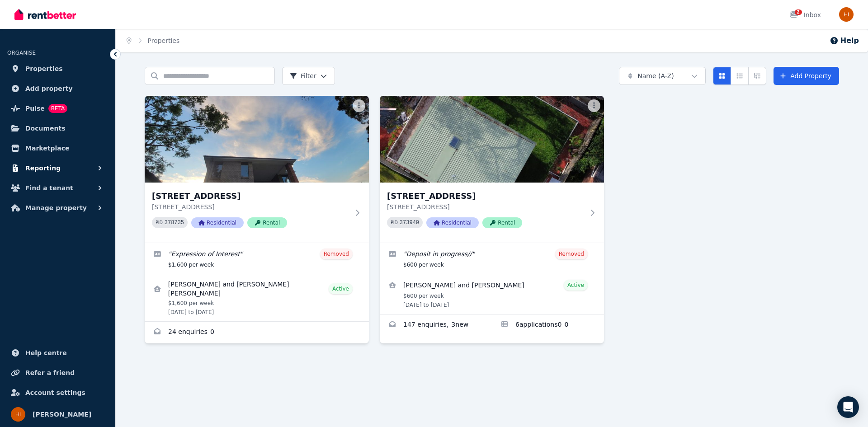 The height and width of the screenshot is (427, 868). Describe the element at coordinates (303, 76) in the screenshot. I see `span: Filter` at that location.